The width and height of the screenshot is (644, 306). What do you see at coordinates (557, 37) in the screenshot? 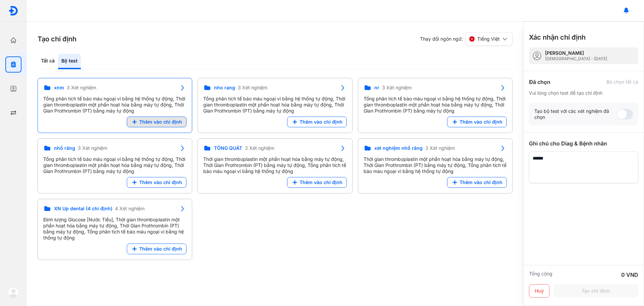
I see `h3: Xác nhận chỉ định` at bounding box center [557, 37].